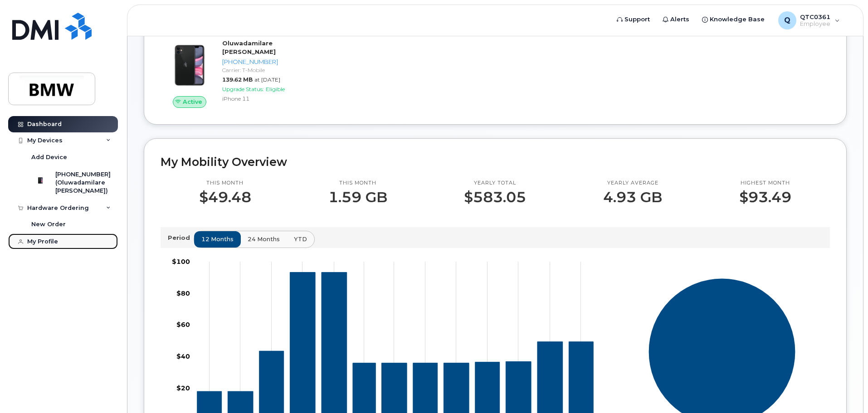  I want to click on p: Highest month, so click(765, 183).